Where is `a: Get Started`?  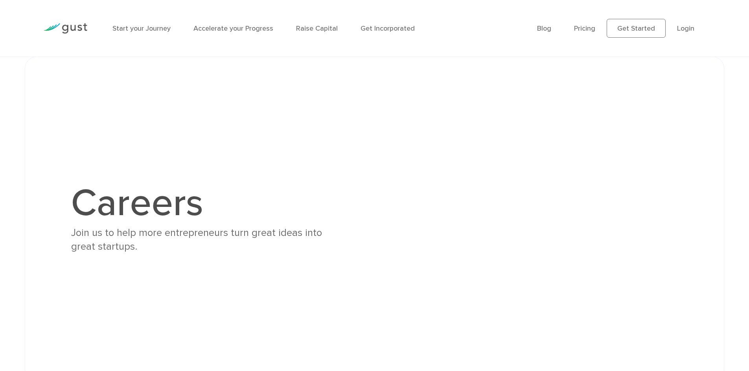 a: Get Started is located at coordinates (636, 28).